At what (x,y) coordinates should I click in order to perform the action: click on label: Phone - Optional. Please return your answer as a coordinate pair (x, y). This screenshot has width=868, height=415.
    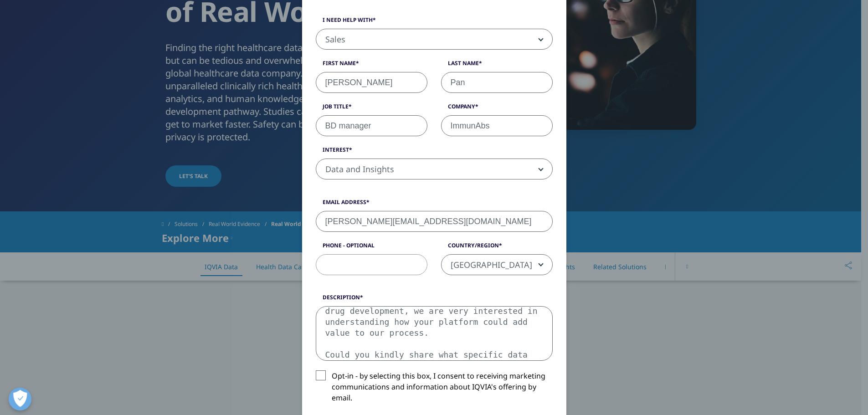
    Looking at the image, I should click on (371, 248).